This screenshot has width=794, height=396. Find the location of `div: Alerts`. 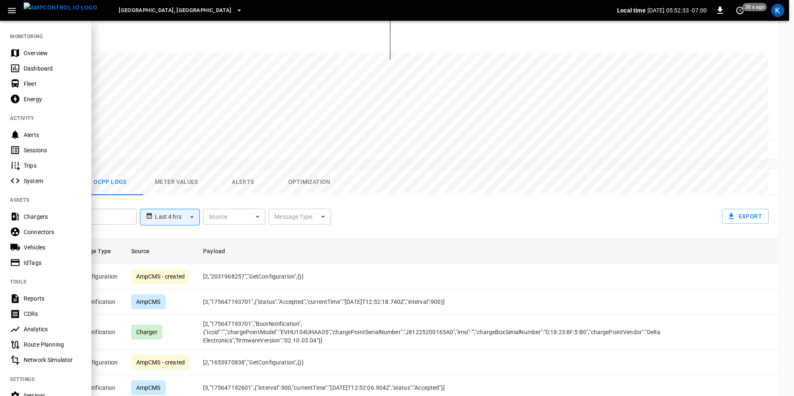

div: Alerts is located at coordinates (52, 135).